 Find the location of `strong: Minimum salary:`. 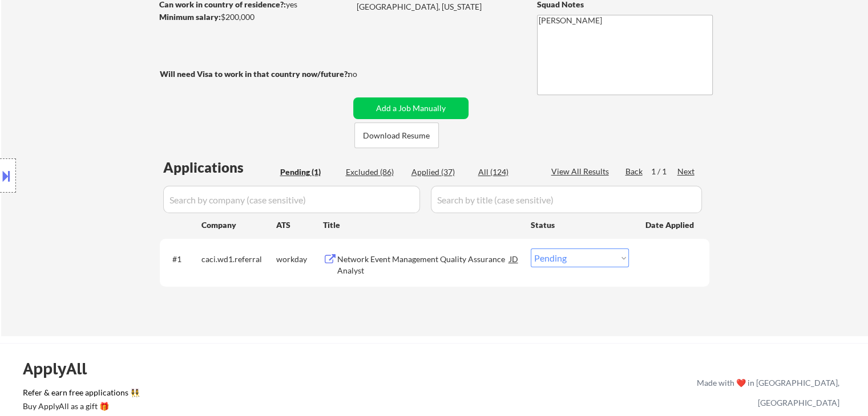

strong: Minimum salary: is located at coordinates (190, 16).